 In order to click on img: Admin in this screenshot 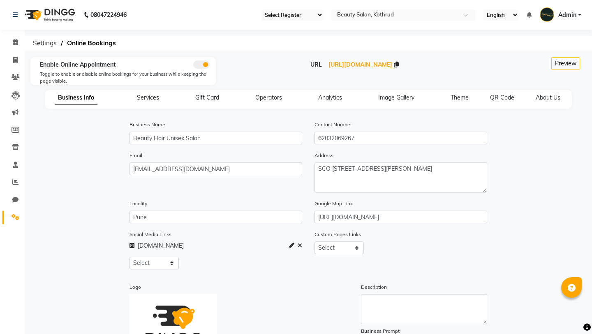, I will do `click(547, 14)`.